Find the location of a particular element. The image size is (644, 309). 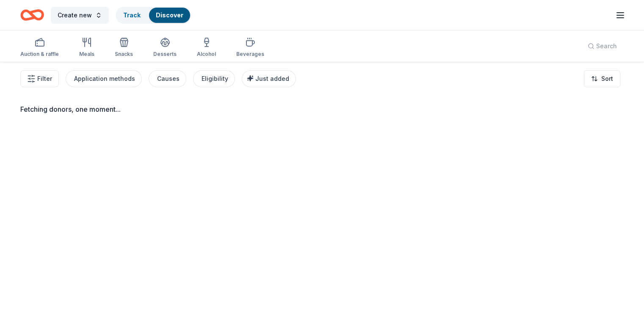

button: Beverages is located at coordinates (250, 47).